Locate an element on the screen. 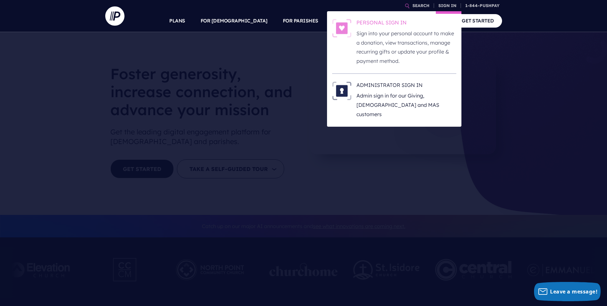  span: Leave a message! is located at coordinates (574, 291).